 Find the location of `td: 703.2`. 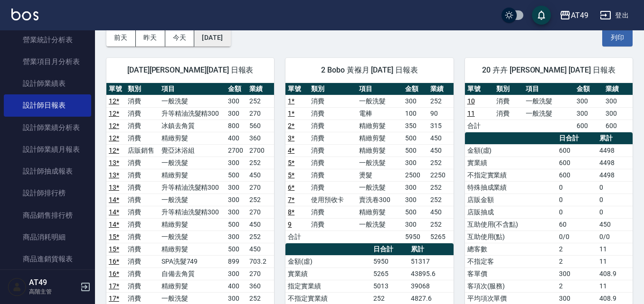

td: 703.2 is located at coordinates (260, 261).